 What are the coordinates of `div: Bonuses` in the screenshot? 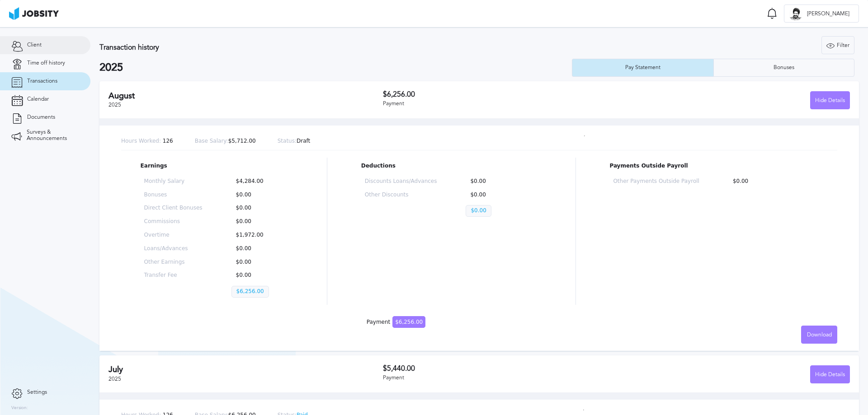 It's located at (784, 68).